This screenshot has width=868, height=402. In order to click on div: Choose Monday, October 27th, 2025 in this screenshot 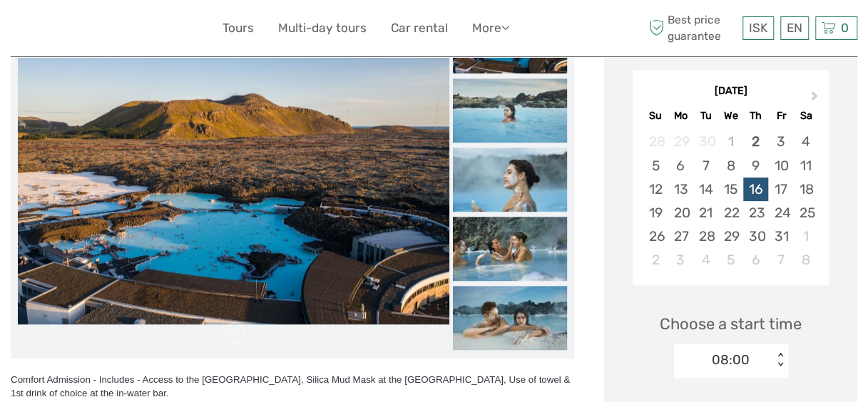, I will do `click(680, 236)`.